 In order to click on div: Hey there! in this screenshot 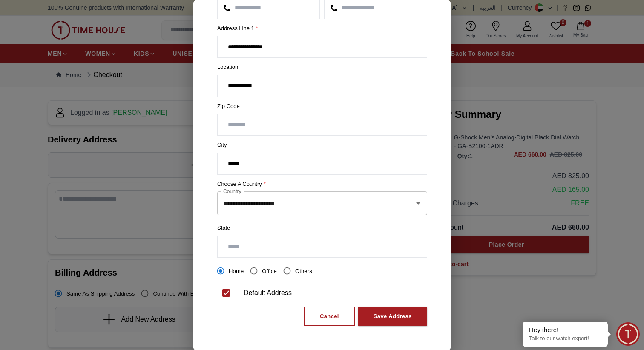, I will do `click(565, 330)`.